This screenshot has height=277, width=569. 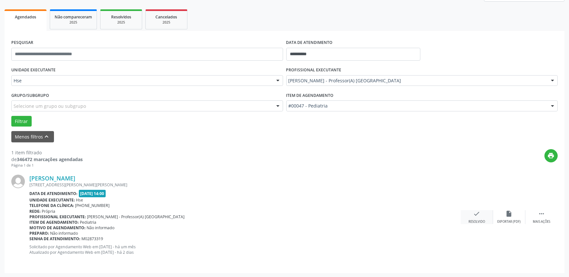 What do you see at coordinates (47, 137) in the screenshot?
I see `i: keyboard_arrow_up` at bounding box center [47, 137].